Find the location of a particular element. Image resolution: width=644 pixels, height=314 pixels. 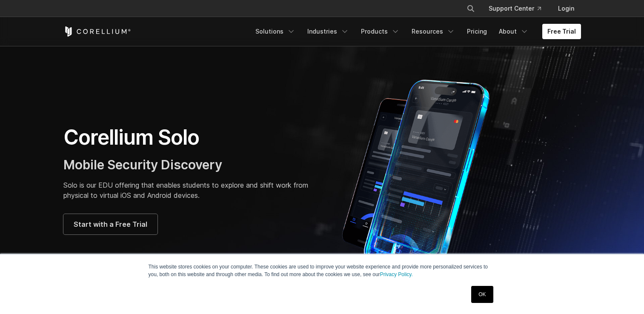

a: Solutions is located at coordinates (275, 31).